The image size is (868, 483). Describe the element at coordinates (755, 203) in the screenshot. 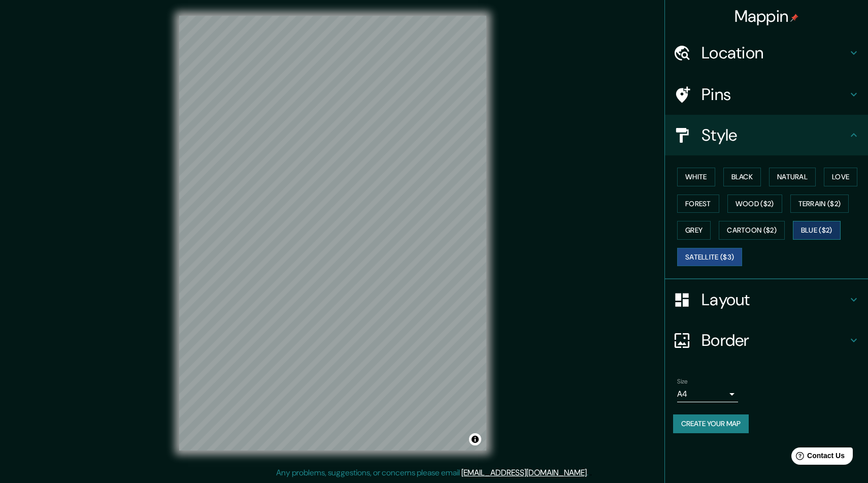

I see `button: Wood ($2)` at that location.